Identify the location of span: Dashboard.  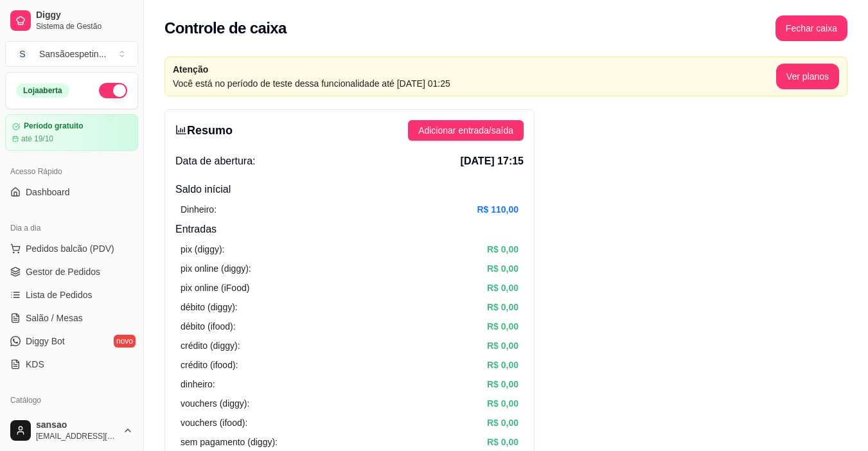
(47, 192).